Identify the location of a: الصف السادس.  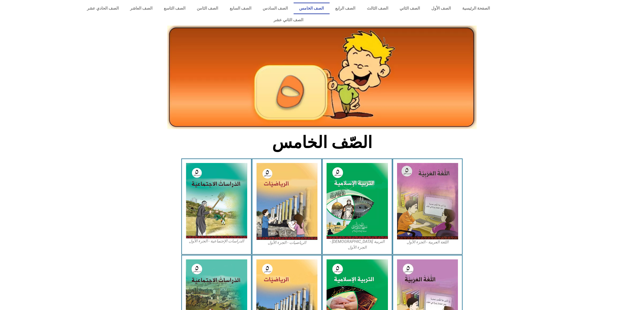
(275, 8).